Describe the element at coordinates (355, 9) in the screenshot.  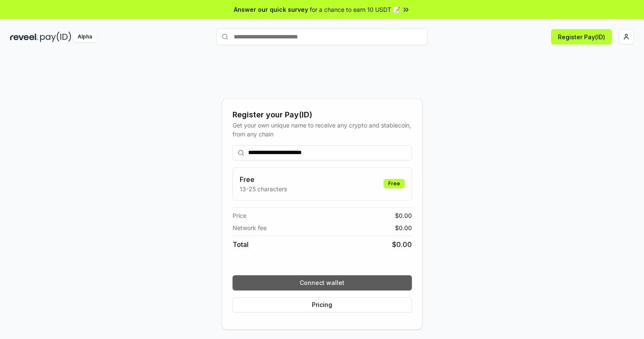
I see `span: for a chance to earn 10 USDT 📝` at that location.